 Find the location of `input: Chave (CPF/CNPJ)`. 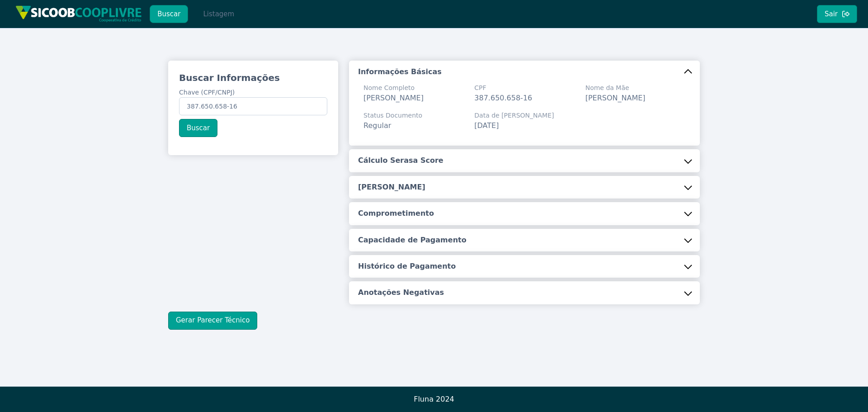

input: Chave (CPF/CNPJ) is located at coordinates (253, 107).